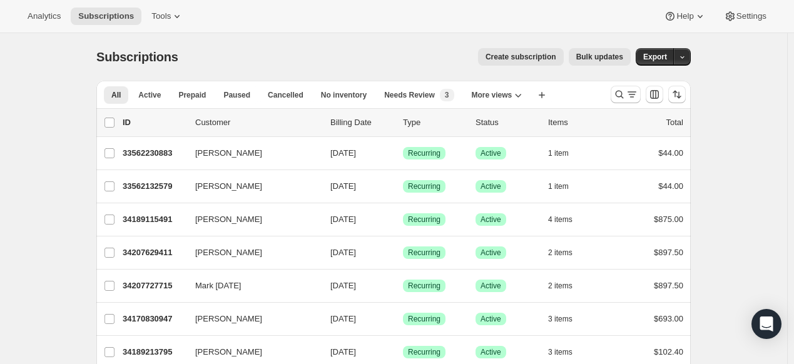 This screenshot has width=794, height=364. What do you see at coordinates (655, 95) in the screenshot?
I see `button: Customize table column order and visibility` at bounding box center [655, 95].